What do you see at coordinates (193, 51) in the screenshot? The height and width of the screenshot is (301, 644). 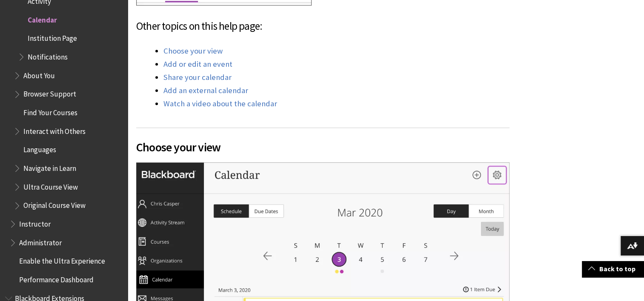 I see `a: Choose your view` at bounding box center [193, 51].